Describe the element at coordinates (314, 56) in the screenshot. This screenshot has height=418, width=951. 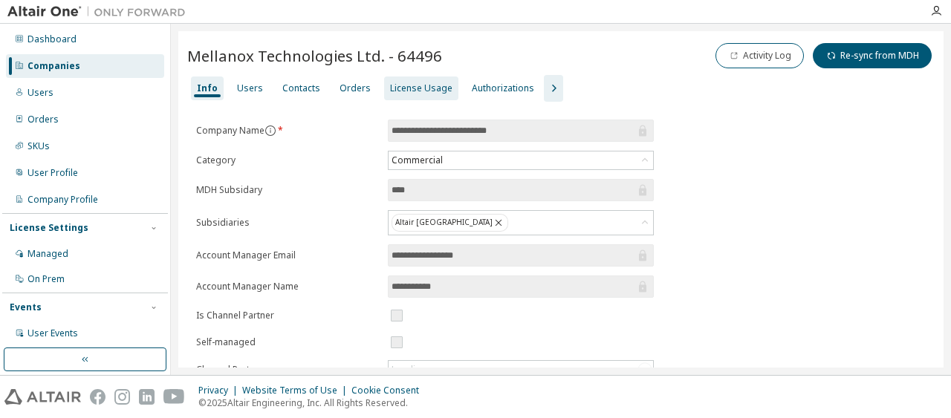
I see `span: Mellanox Technologies Ltd. - 64496` at that location.